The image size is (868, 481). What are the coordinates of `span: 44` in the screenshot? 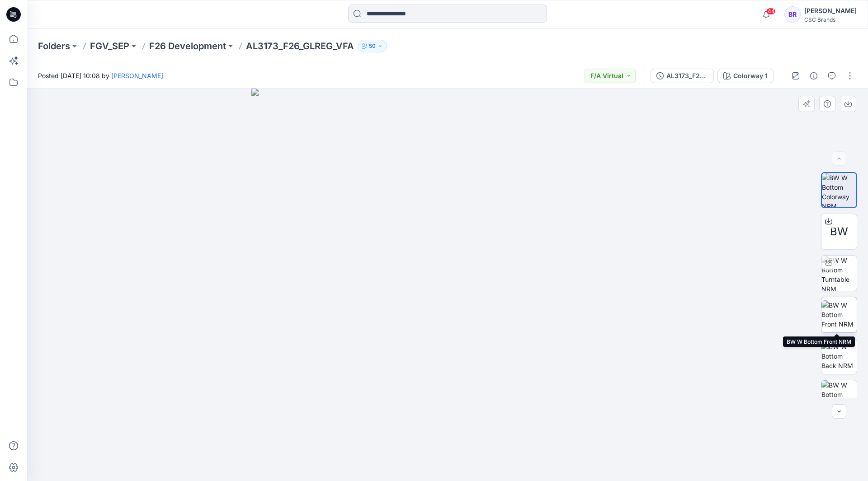 It's located at (771, 11).